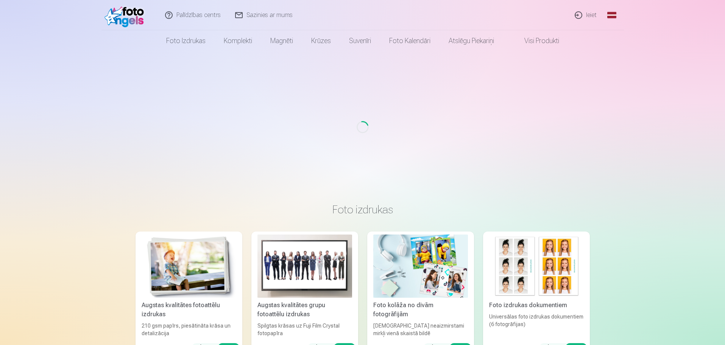 The width and height of the screenshot is (725, 345). I want to click on div: Augstas kvalitātes fotoattēlu izdrukas, so click(189, 310).